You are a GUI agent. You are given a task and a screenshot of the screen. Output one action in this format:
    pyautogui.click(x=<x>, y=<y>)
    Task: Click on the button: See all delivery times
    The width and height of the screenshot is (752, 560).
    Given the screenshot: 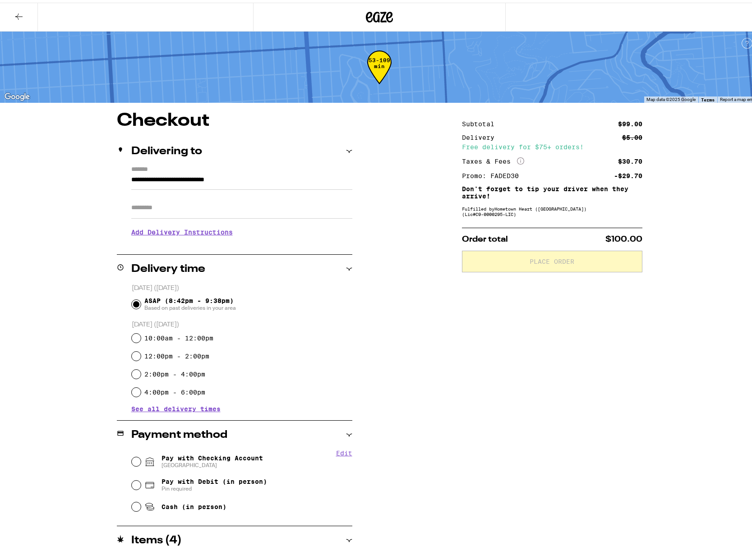 What is the action you would take?
    pyautogui.click(x=176, y=406)
    